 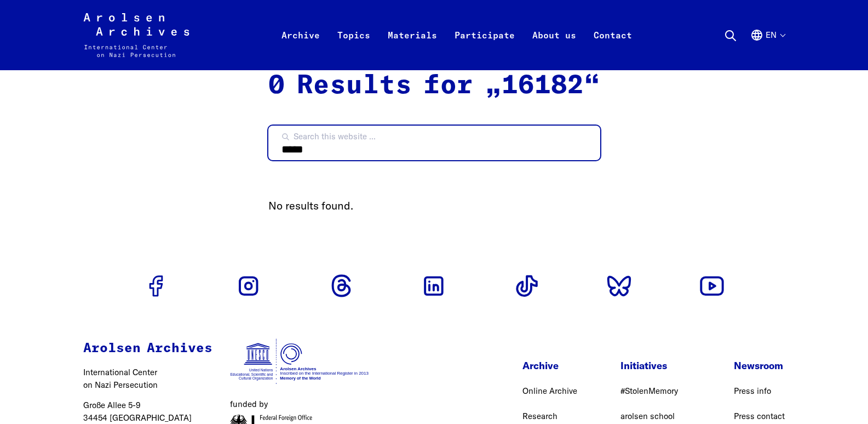 I want to click on p: Newsroom, so click(x=759, y=365).